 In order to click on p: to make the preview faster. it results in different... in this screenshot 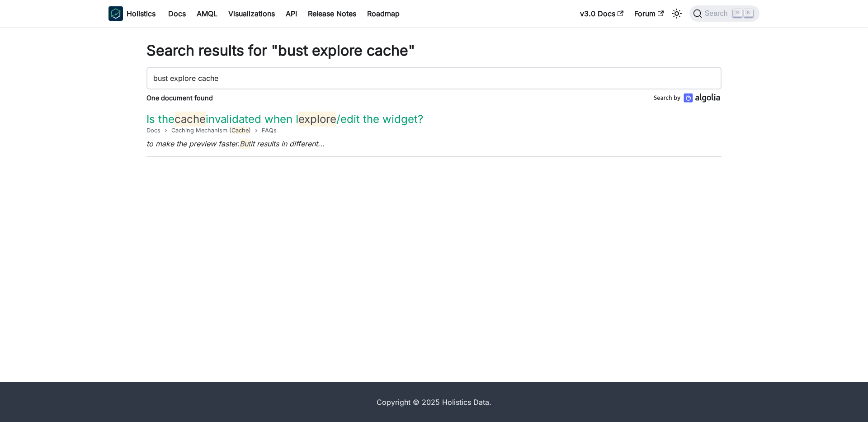, I will do `click(434, 144)`.